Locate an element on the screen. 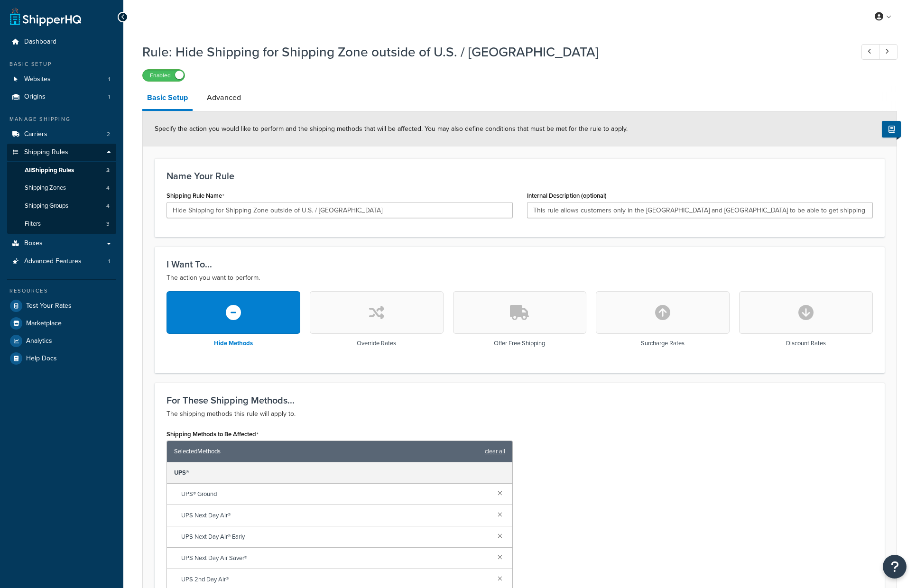 The width and height of the screenshot is (916, 588). a: Analytics is located at coordinates (61, 340).